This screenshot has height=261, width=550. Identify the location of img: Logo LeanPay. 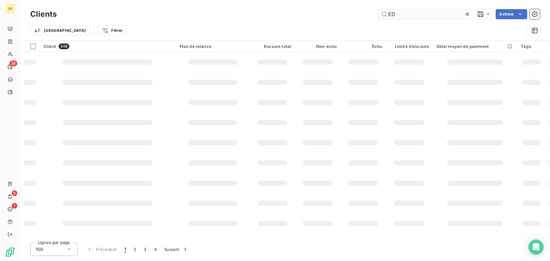
(10, 252).